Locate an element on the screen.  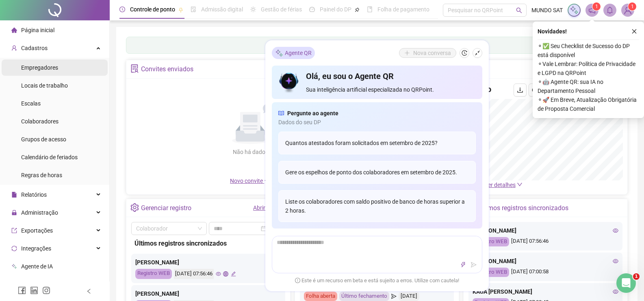
span: Cadastros is located at coordinates (34, 48).